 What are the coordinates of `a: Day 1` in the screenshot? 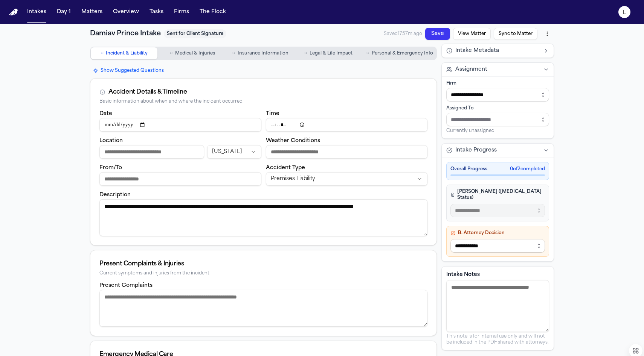 It's located at (64, 12).